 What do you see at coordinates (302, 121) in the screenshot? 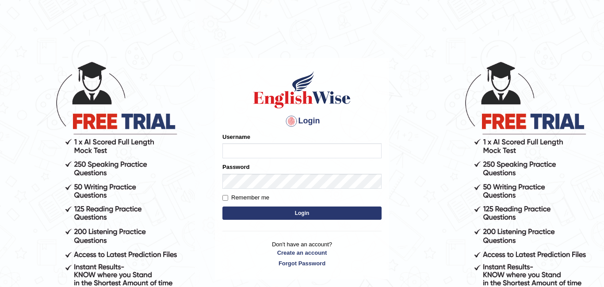
I see `h4: Login` at bounding box center [302, 121].